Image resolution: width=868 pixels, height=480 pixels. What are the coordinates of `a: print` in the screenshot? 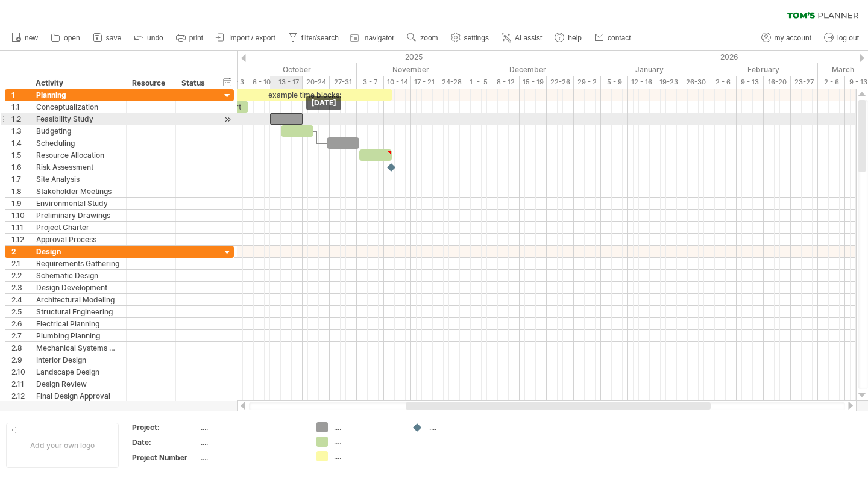 It's located at (190, 38).